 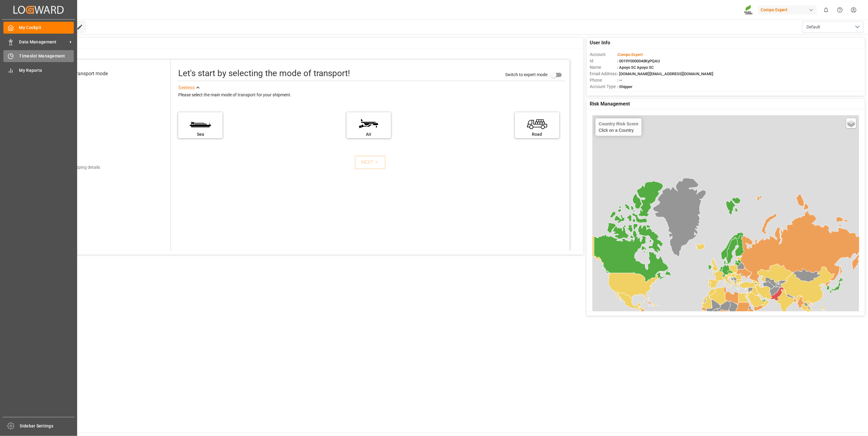 What do you see at coordinates (38, 70) in the screenshot?
I see `a: My Reports` at bounding box center [38, 70].